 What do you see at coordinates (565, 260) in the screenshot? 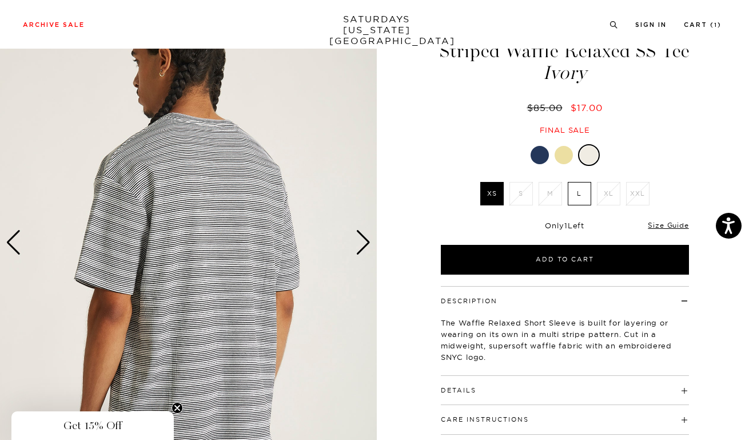
I see `button: Add to Cart` at bounding box center [565, 260].